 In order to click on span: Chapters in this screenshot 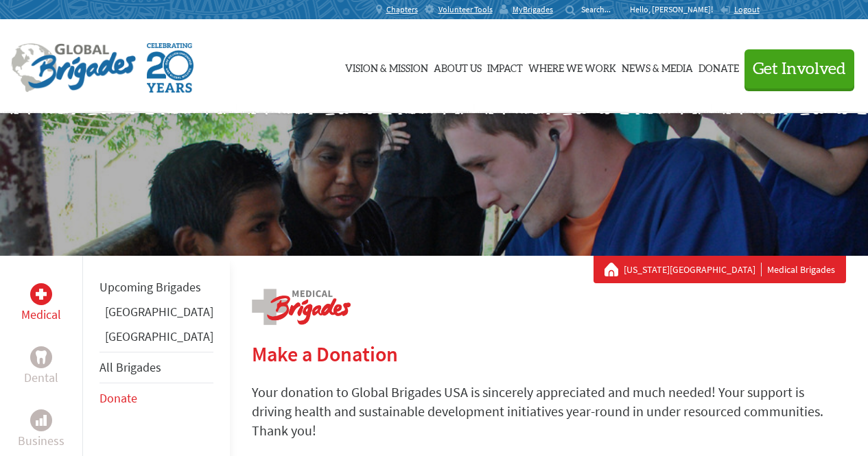, I will do `click(402, 10)`.